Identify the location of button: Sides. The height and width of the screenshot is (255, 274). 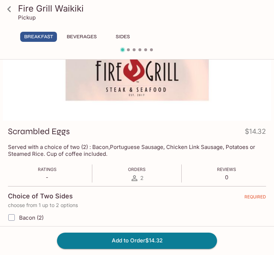
(122, 37).